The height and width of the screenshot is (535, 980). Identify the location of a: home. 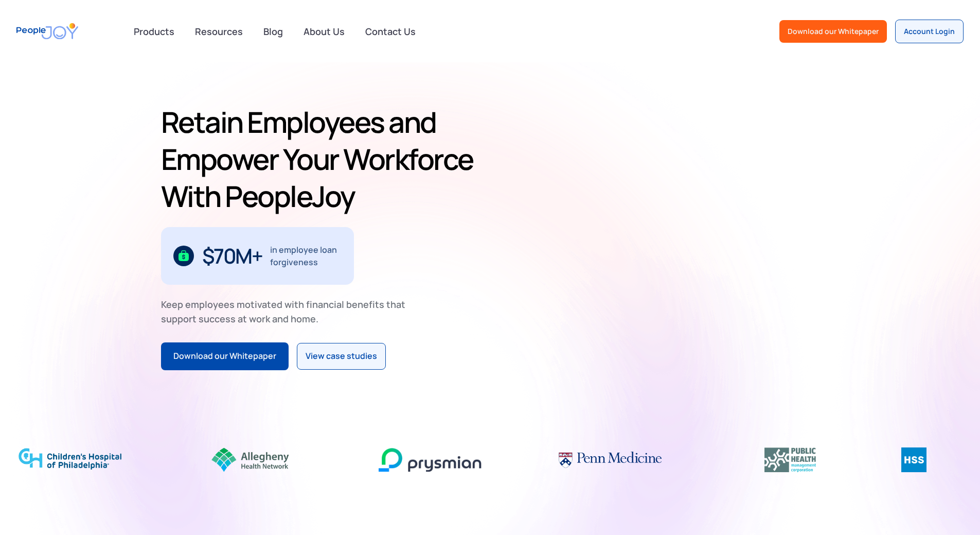
(48, 31).